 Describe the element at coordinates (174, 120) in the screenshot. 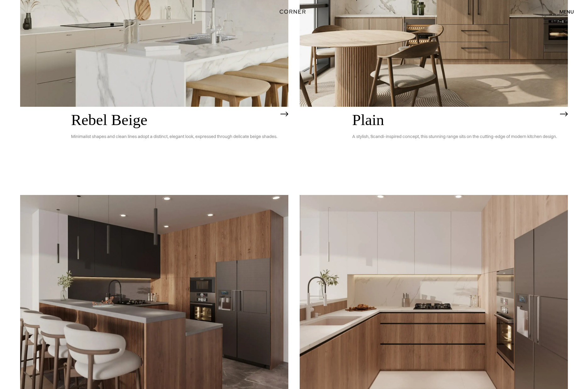

I see `h2: Rebel Beige` at that location.